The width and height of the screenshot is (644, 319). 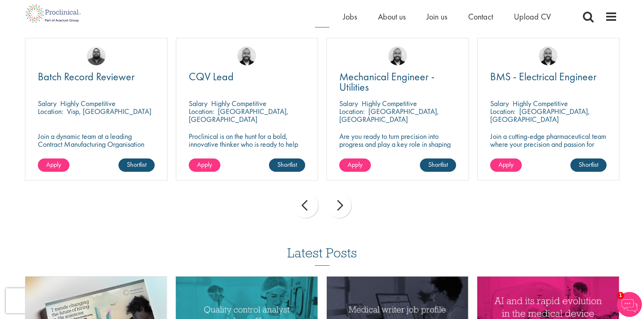 What do you see at coordinates (96, 56) in the screenshot?
I see `a: Ashley Bennett` at bounding box center [96, 56].